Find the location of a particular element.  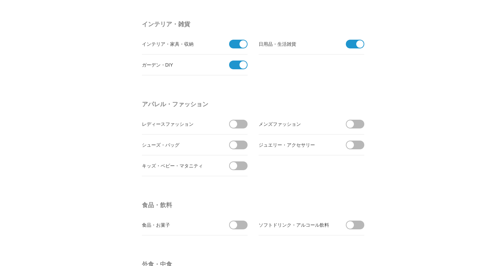

div: 食品・お菓子 is located at coordinates (180, 224).